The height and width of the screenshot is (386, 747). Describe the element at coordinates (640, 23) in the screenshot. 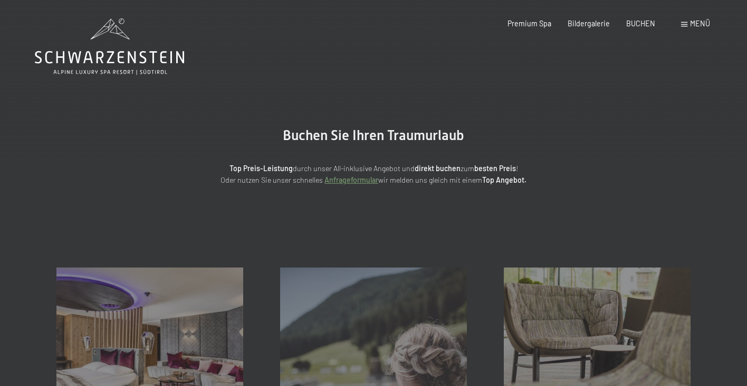

I see `a: BUCHEN` at that location.